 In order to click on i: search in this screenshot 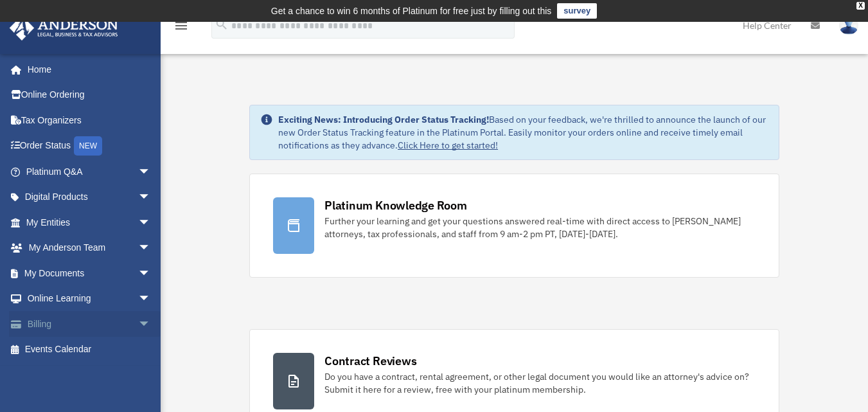, I will do `click(222, 24)`.